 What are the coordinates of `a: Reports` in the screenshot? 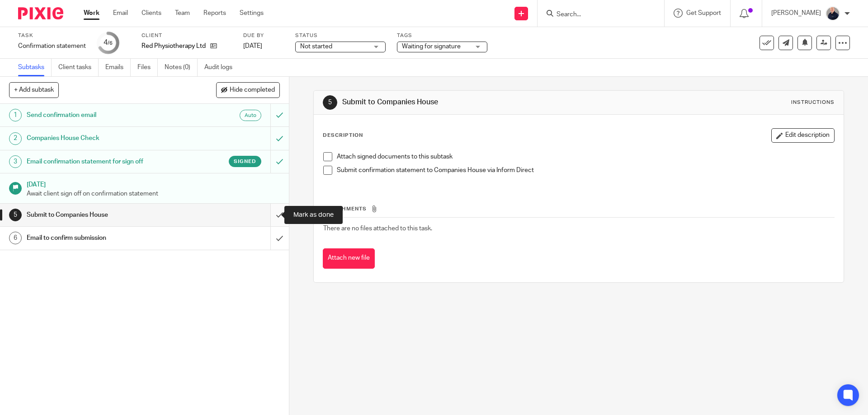 It's located at (215, 13).